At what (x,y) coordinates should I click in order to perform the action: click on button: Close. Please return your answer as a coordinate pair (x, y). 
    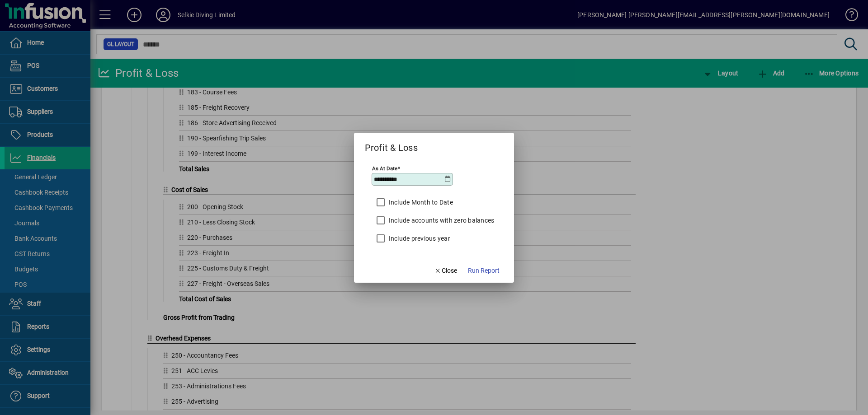
    Looking at the image, I should click on (446, 271).